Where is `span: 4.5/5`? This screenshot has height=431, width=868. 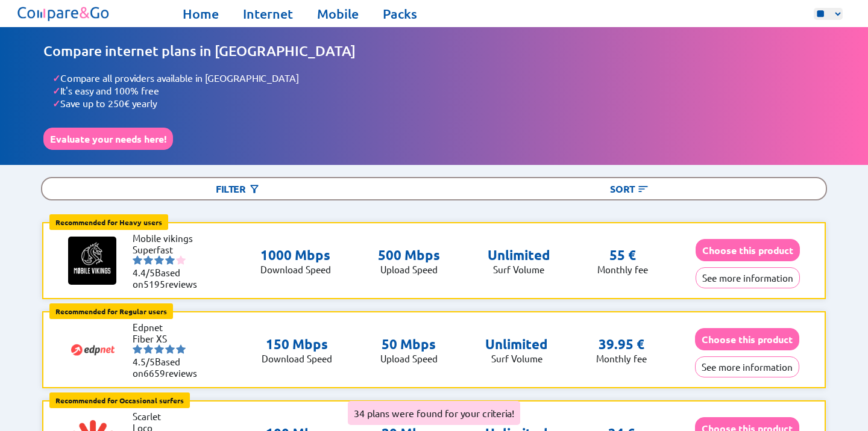 span: 4.5/5 is located at coordinates (144, 361).